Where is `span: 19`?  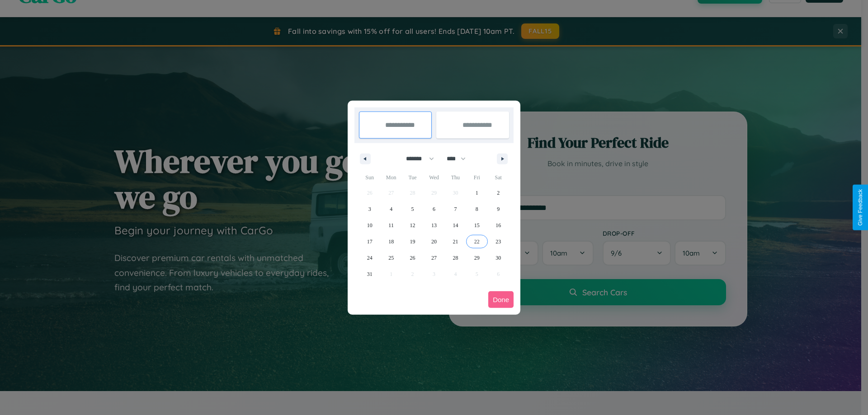
span: 19 is located at coordinates (413, 241).